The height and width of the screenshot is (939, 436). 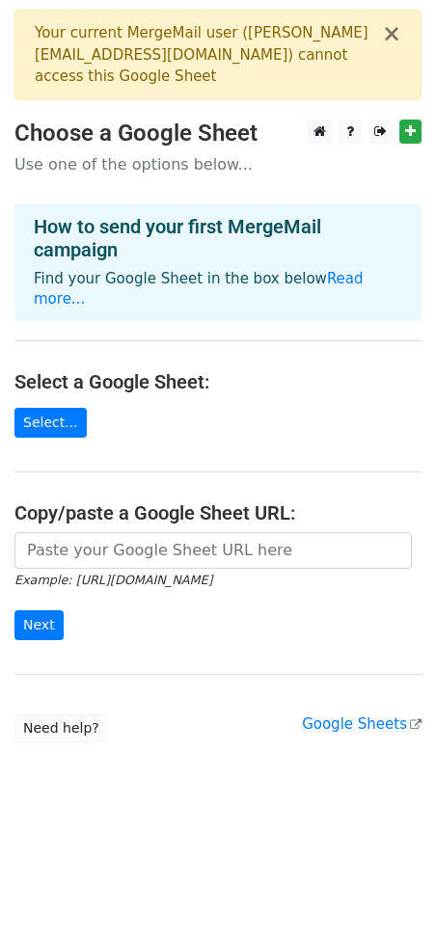 I want to click on input: Next, so click(x=39, y=625).